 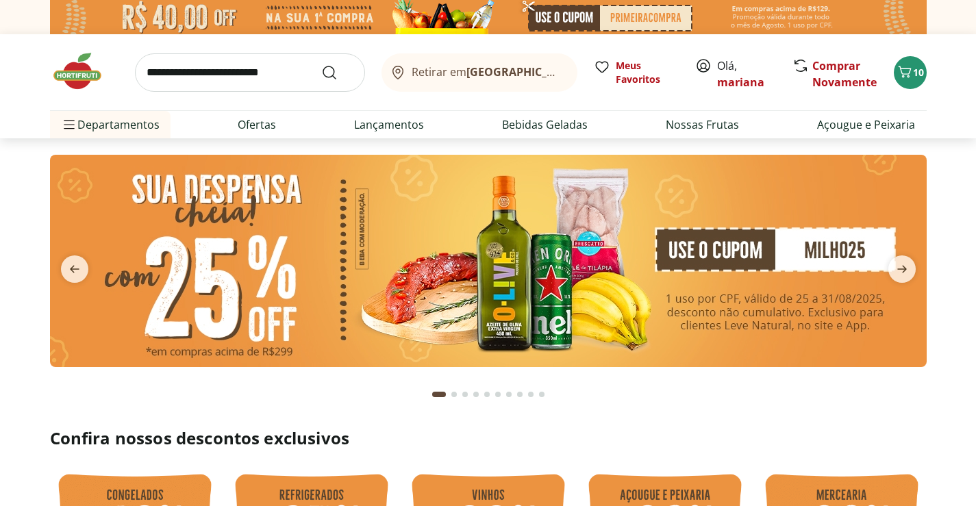 What do you see at coordinates (702, 125) in the screenshot?
I see `a: Nossas Frutas` at bounding box center [702, 125].